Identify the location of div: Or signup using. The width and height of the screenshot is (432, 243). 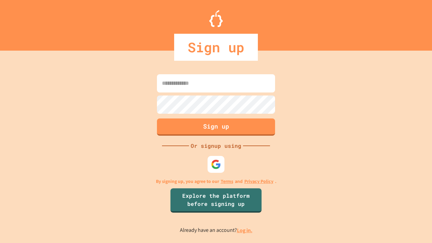
(216, 146).